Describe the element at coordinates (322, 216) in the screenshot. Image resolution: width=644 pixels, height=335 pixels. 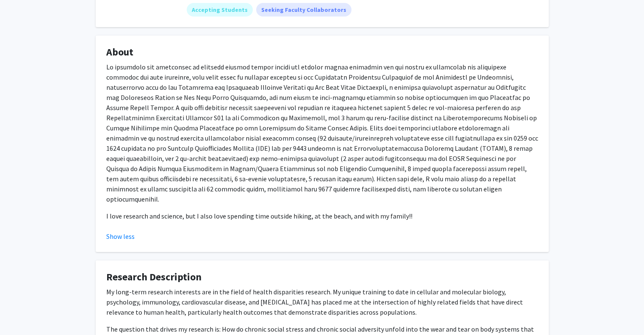
I see `p: I love research and science, but I also love spending time outside hiking, at the beach, and with...` at that location.